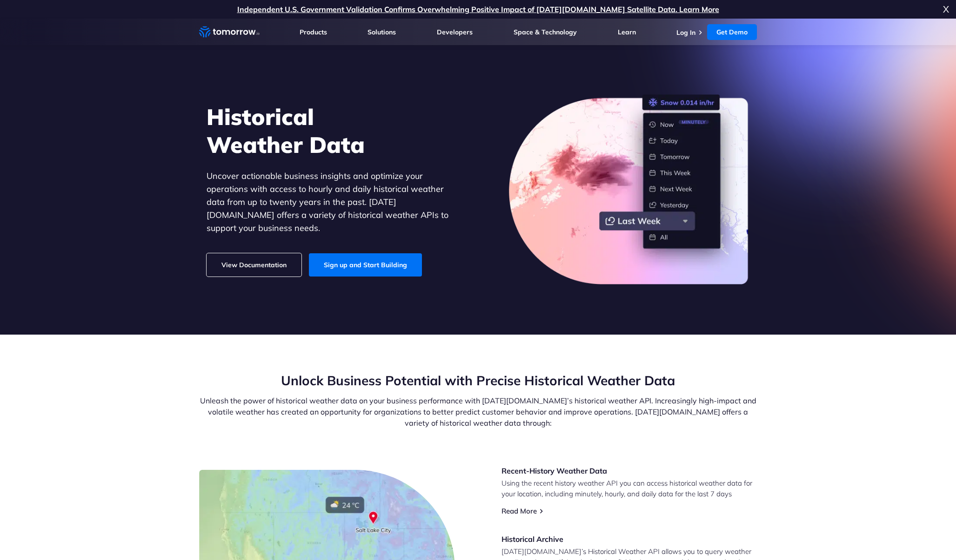  Describe the element at coordinates (334, 130) in the screenshot. I see `h1: Historical Weather Data` at that location.